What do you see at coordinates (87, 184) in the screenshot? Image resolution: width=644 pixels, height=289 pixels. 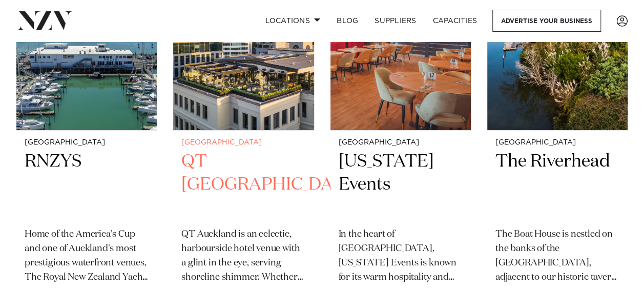 I see `h2: RNZYS` at bounding box center [87, 184].